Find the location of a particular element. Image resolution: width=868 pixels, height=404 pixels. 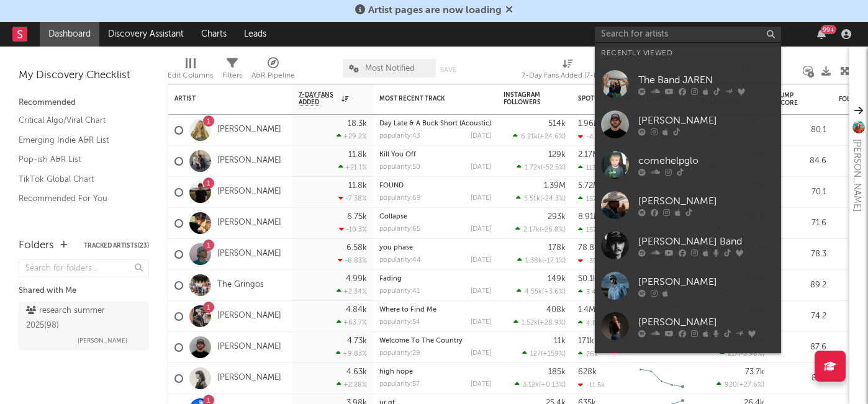

div: Kill You Off is located at coordinates (435, 155).